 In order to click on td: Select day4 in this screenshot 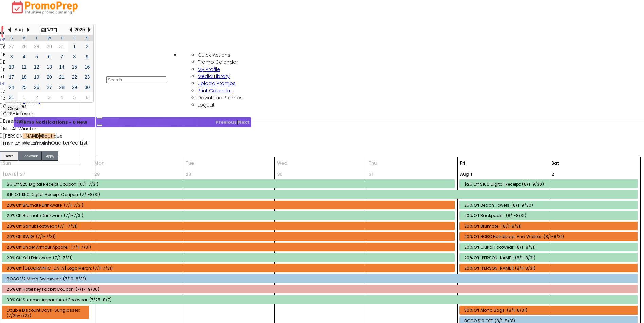, I will do `click(62, 97)`.